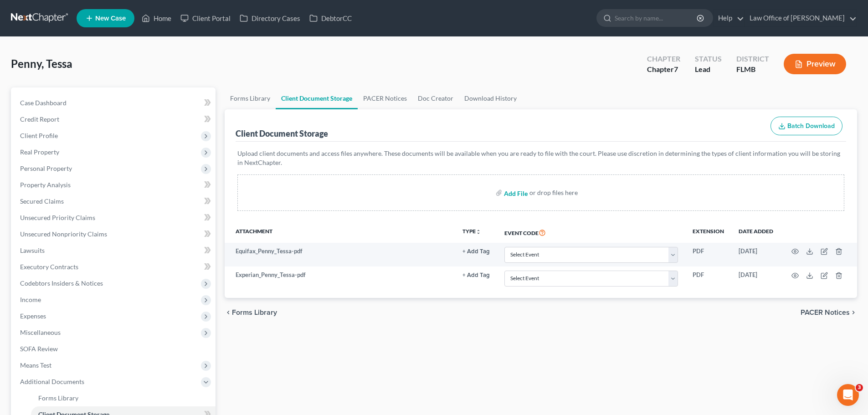 Image resolution: width=868 pixels, height=415 pixels. Describe the element at coordinates (114, 202) in the screenshot. I see `a: Secured Claims` at that location.